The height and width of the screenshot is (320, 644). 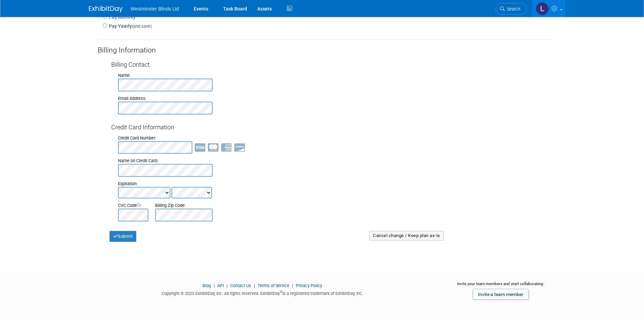 What do you see at coordinates (336, 138) in the screenshot?
I see `div: Credit Card Number:` at bounding box center [336, 138].